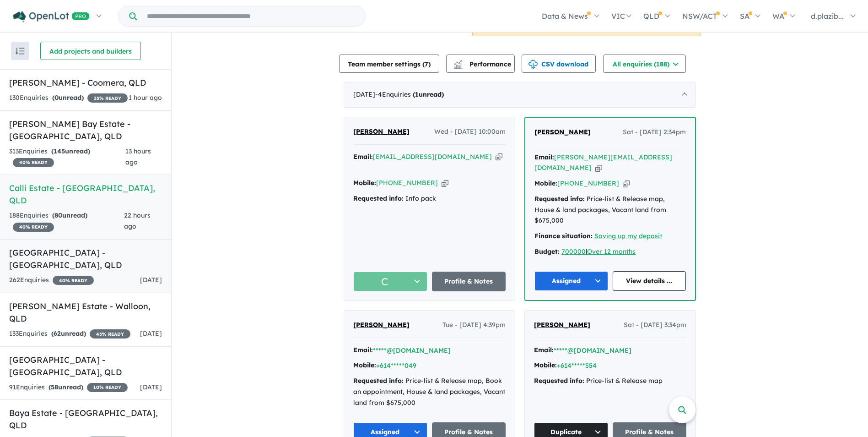 The width and height of the screenshot is (868, 437). Describe the element at coordinates (483, 64) in the screenshot. I see `span: Performance` at that location.